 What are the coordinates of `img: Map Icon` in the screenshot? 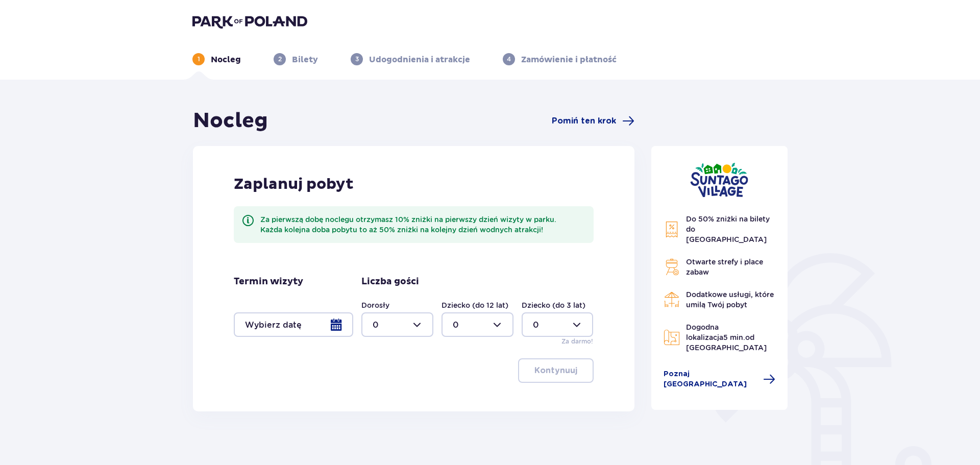 It's located at (671, 338).